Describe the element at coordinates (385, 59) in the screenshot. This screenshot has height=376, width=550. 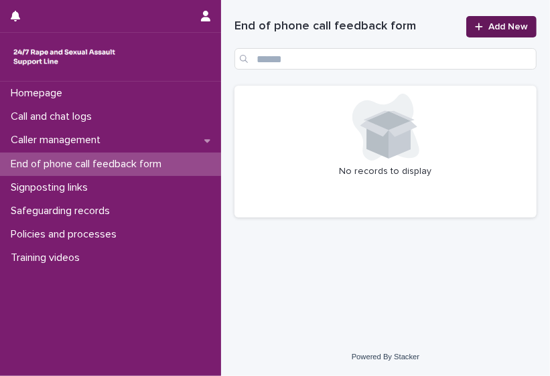
I see `div: Search` at that location.